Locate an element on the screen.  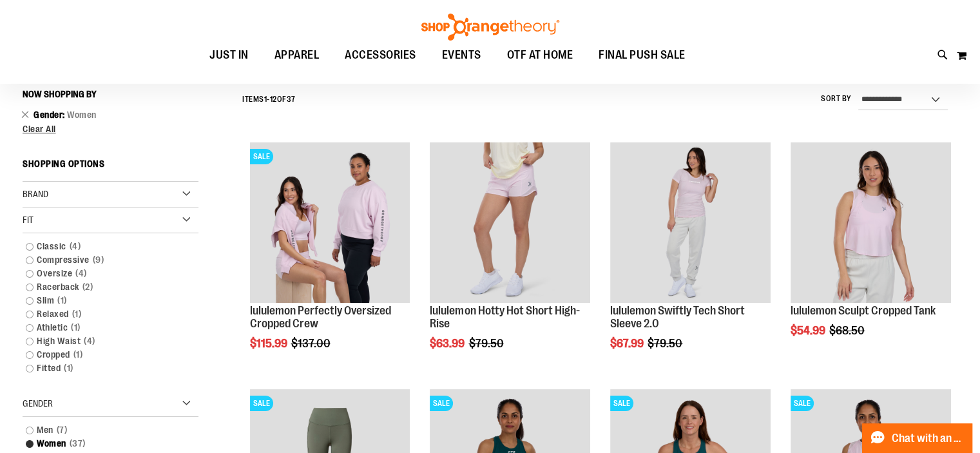
span: Clear All is located at coordinates (39, 129).